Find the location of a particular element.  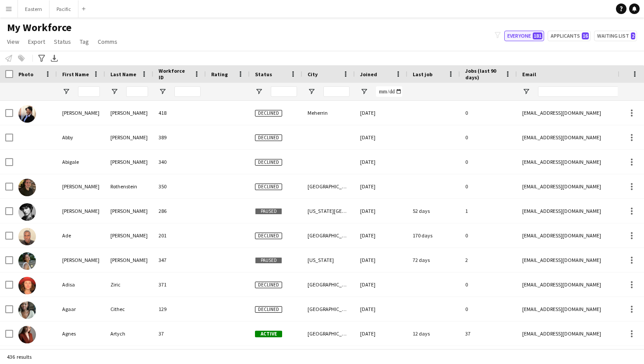

span: Workforce ID is located at coordinates (175, 74).